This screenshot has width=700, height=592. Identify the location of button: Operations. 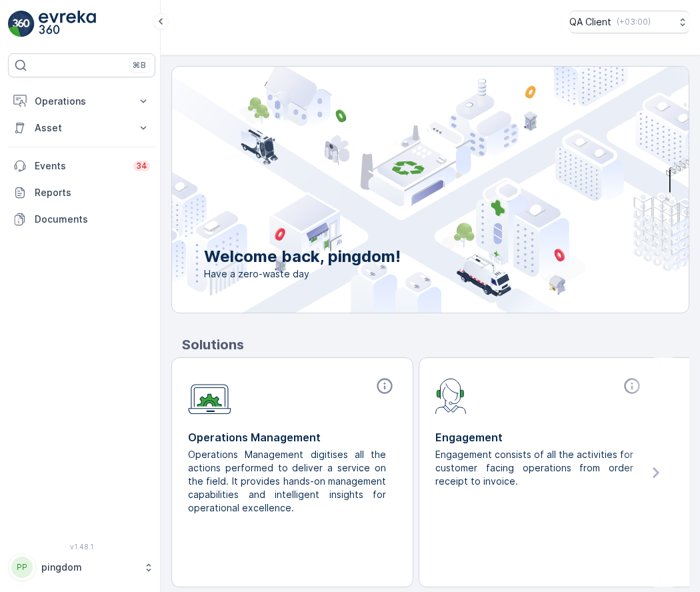
(81, 101).